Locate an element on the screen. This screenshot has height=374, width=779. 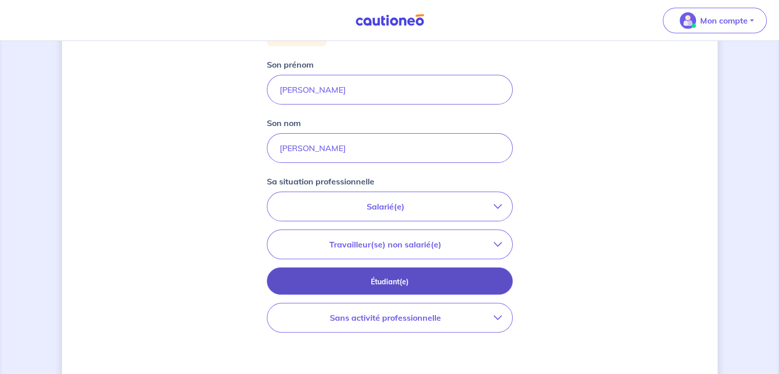
button: Salarié(e) is located at coordinates (390, 206).